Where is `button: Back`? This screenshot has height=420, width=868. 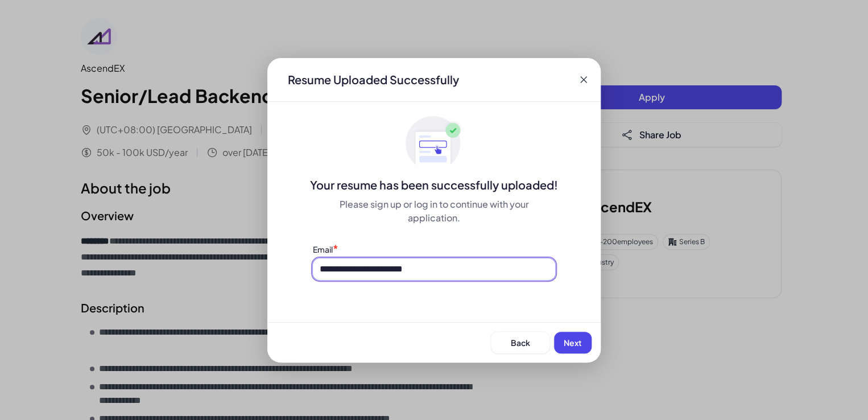
button: Back is located at coordinates (520, 343).